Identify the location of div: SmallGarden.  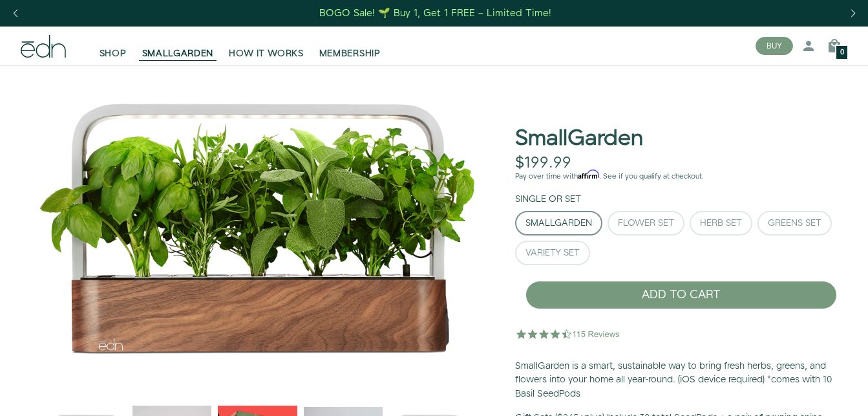
(558, 223).